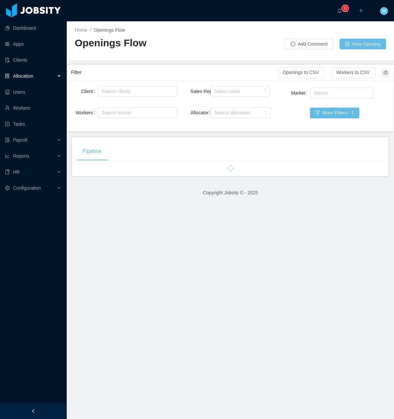 The height and width of the screenshot is (419, 394). What do you see at coordinates (27, 188) in the screenshot?
I see `span: Configuration` at bounding box center [27, 188].